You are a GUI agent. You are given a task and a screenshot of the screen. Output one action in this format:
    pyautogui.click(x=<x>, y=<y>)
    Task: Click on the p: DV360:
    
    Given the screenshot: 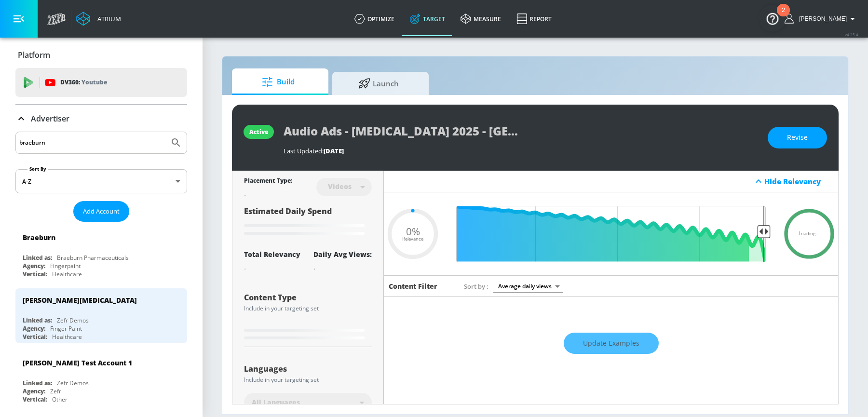 What is the action you would take?
    pyautogui.click(x=83, y=82)
    